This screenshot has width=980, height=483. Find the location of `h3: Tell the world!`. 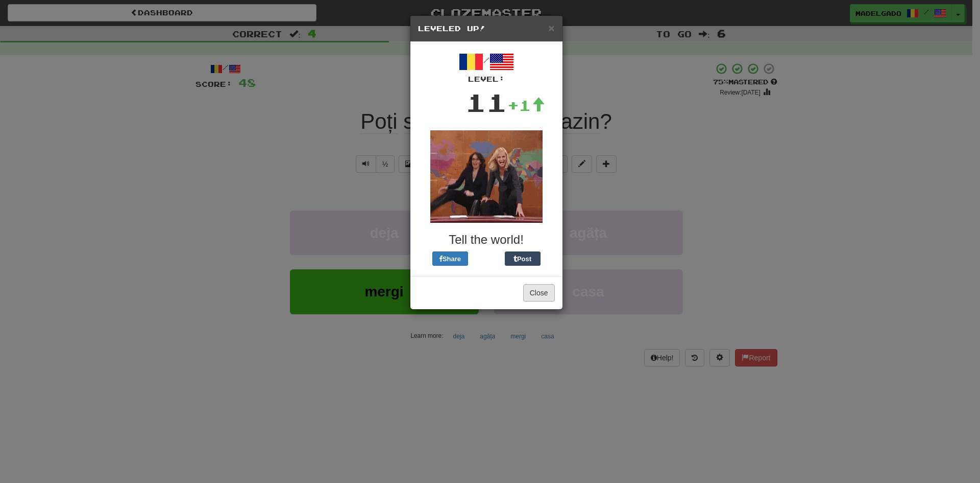

h3: Tell the world! is located at coordinates (486, 239).